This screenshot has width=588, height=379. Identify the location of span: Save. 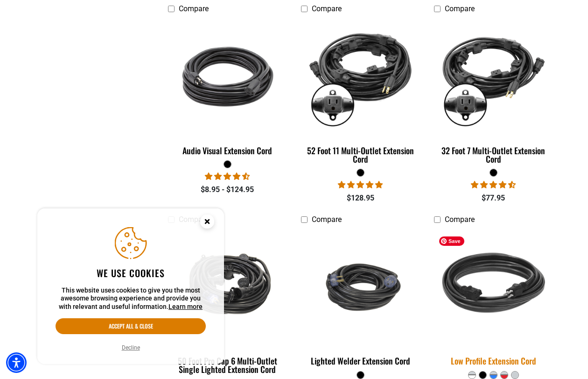
(452, 241).